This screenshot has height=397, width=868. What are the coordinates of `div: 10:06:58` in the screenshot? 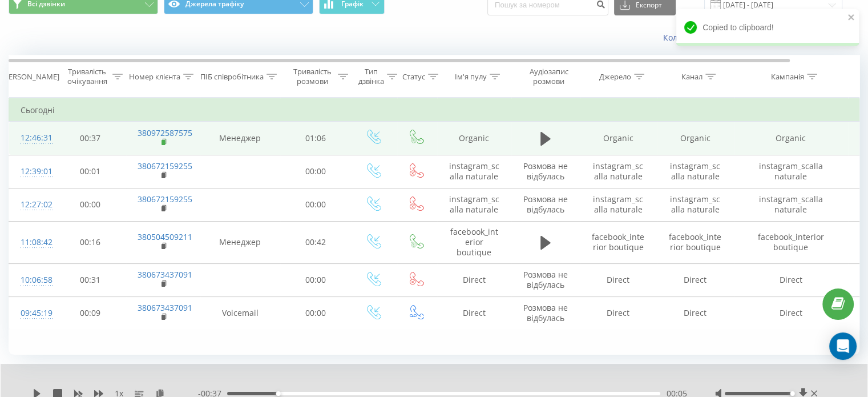 It's located at (32, 280).